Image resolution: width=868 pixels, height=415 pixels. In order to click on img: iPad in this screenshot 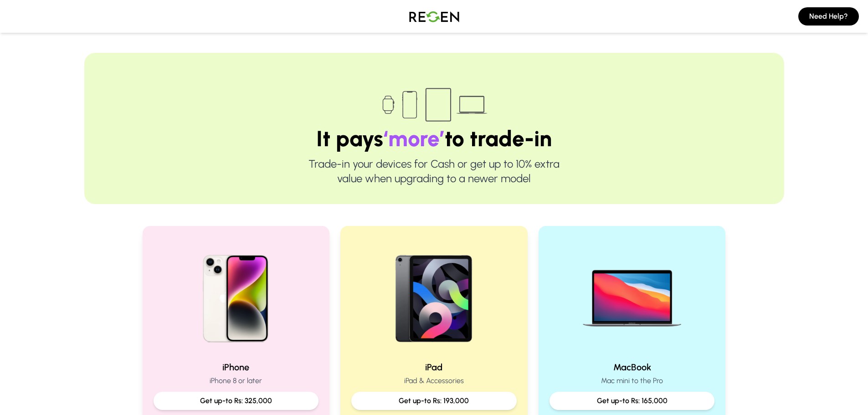, I will do `click(434, 295)`.